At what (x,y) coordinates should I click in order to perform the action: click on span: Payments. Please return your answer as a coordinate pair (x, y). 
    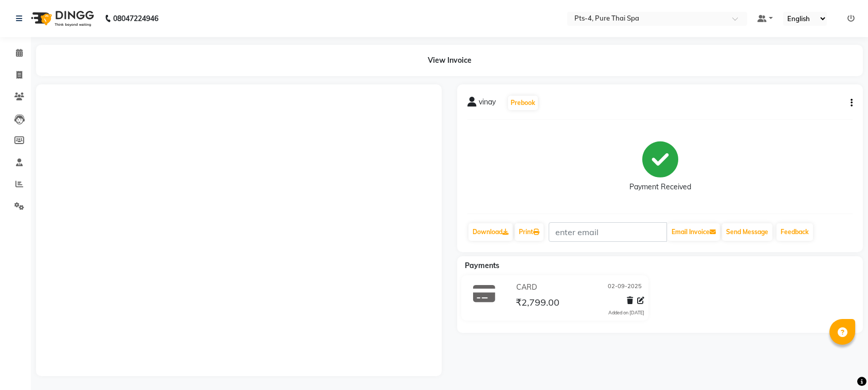
    Looking at the image, I should click on (482, 266).